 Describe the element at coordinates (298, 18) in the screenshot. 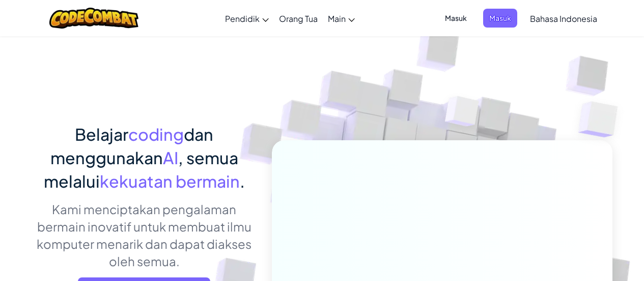

I see `a: Orang Tua` at that location.